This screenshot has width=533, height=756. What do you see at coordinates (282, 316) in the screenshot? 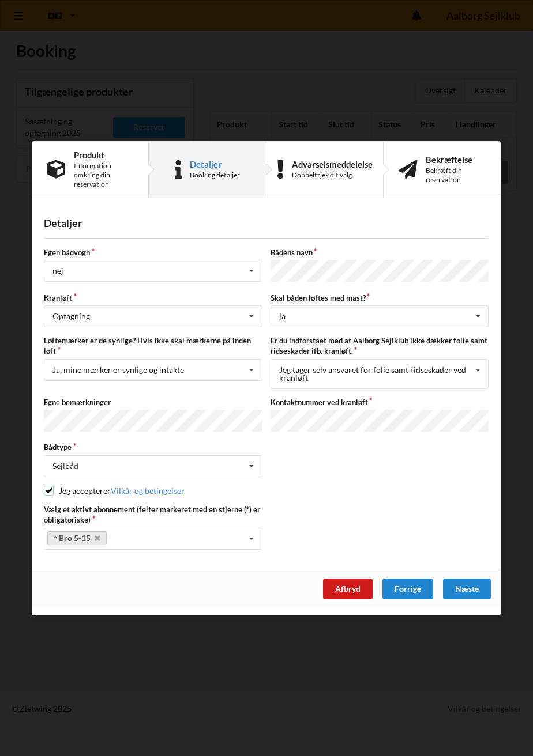
I see `div: ja` at bounding box center [282, 316].